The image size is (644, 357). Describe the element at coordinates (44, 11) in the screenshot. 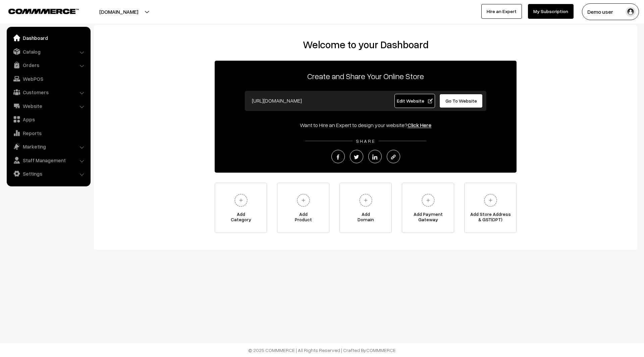

I see `img: COMMMERCE` at that location.